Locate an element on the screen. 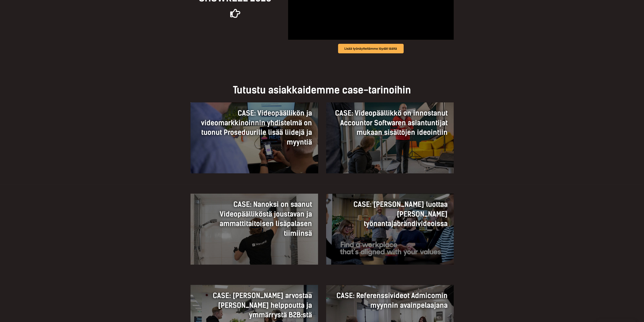 Image resolution: width=644 pixels, height=322 pixels. a: CASE: Nanoksi on saanut Videopäälliköstä joustavan ja ammattitaitoisen lisäpalasen tiimiinsä is located at coordinates (254, 229).